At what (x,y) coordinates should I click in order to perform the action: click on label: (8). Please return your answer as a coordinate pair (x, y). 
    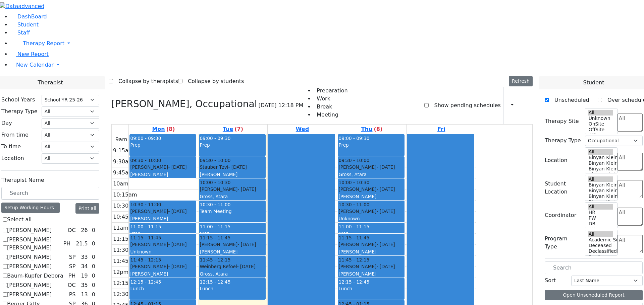
    Looking at the image, I should click on (378, 129).